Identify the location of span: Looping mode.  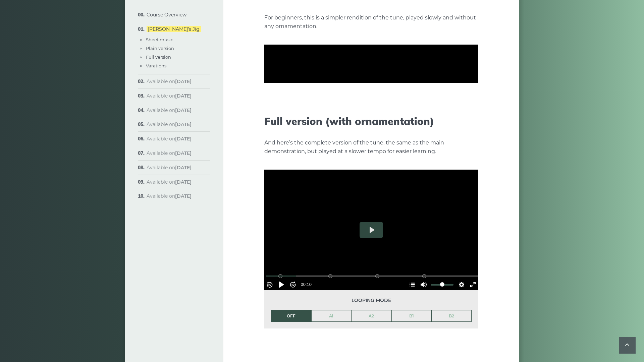
(371, 301).